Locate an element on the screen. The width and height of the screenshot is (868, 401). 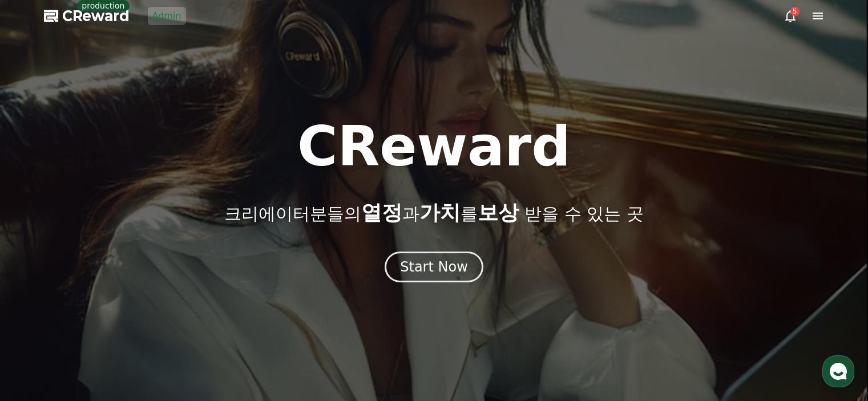
span: 보상 is located at coordinates (498, 212).